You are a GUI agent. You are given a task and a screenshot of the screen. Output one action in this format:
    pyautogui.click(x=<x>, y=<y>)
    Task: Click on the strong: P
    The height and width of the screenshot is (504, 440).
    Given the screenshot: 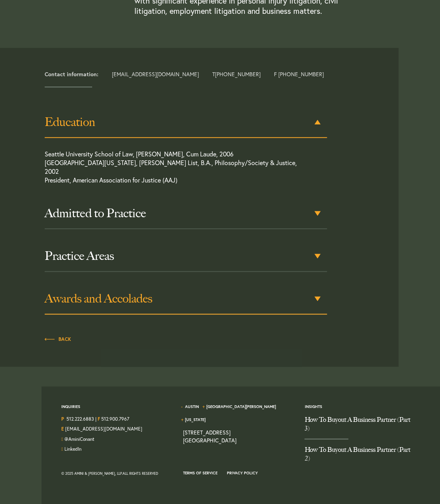 What is the action you would take?
    pyautogui.click(x=63, y=418)
    